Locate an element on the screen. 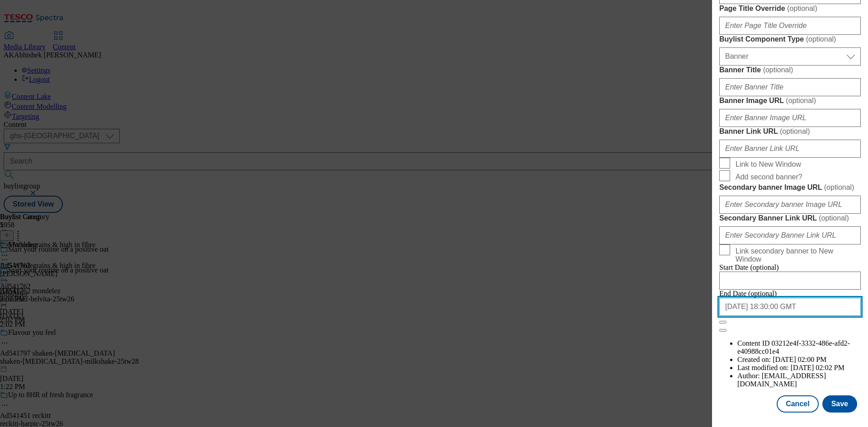  span: Link secondary banner to New Window is located at coordinates (796, 255).